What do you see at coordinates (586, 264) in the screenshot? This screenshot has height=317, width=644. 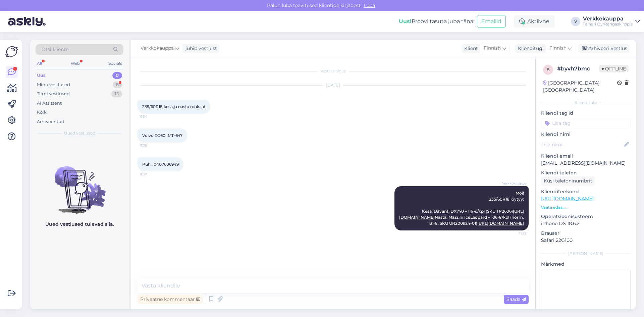 I see `p: Märkmed` at bounding box center [586, 264].